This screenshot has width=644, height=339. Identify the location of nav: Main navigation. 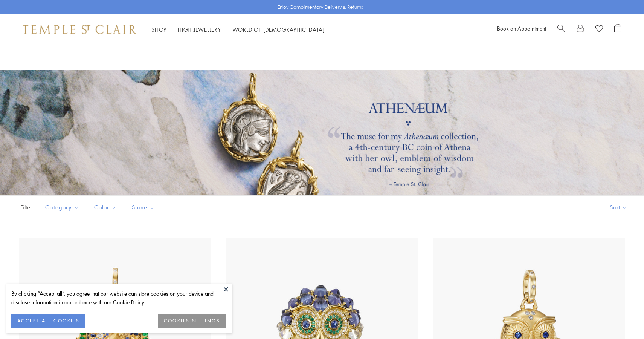
(238, 30).